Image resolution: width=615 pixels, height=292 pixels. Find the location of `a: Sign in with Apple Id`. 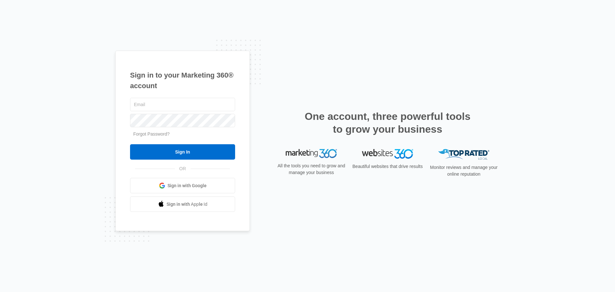

a: Sign in with Apple Id is located at coordinates (183, 204).